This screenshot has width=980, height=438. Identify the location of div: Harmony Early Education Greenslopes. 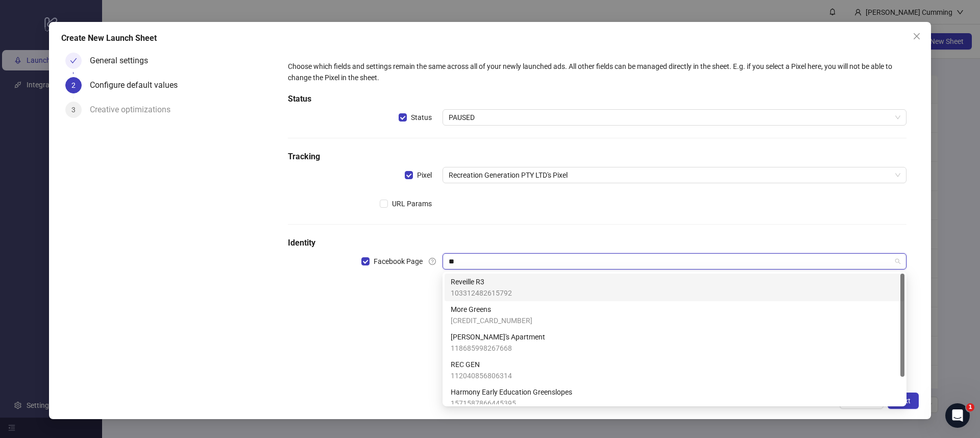
(674, 397).